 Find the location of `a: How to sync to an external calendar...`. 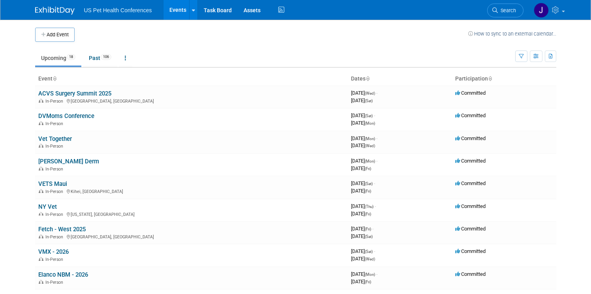

a: How to sync to an external calendar... is located at coordinates (512, 34).